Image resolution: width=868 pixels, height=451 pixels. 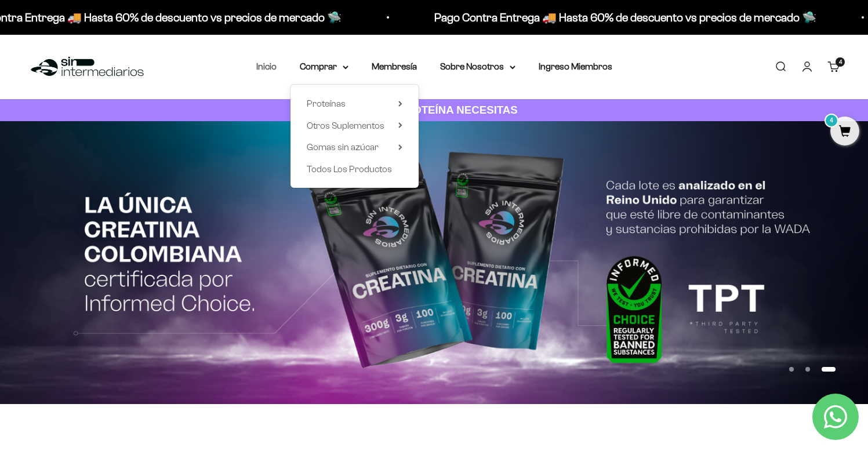 What do you see at coordinates (354, 148) in the screenshot?
I see `summary: Gomas sin azúcar` at bounding box center [354, 148].